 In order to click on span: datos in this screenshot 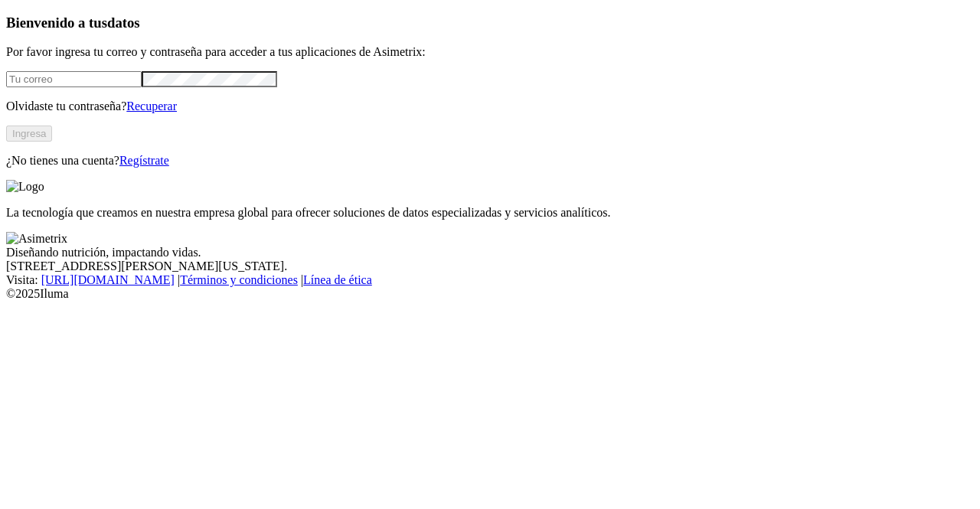, I will do `click(123, 22)`.